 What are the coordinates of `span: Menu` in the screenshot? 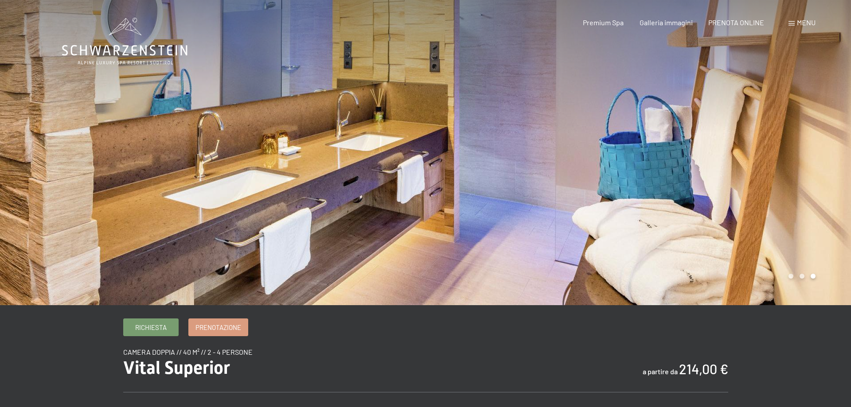 It's located at (806, 22).